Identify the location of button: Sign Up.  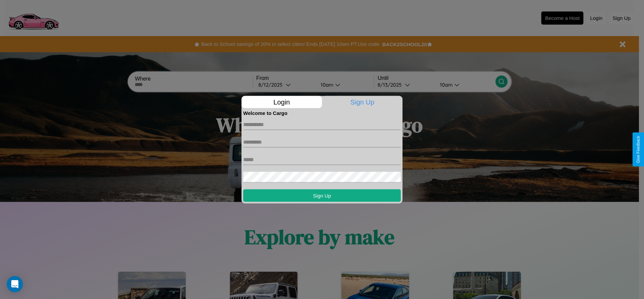
(322, 195).